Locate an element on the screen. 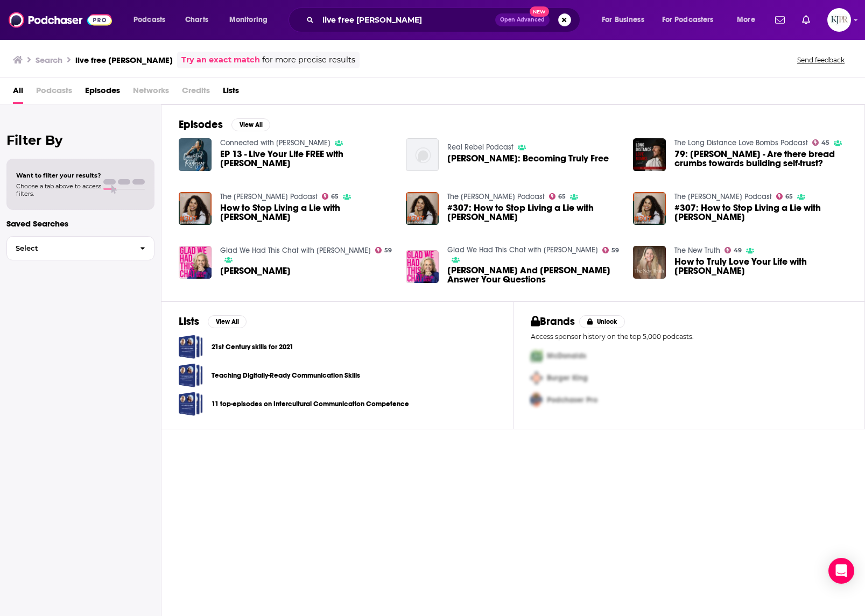 The image size is (865, 616). img: EP 13 - Live Your Life FREE with Leah Brathwaite is located at coordinates (195, 154).